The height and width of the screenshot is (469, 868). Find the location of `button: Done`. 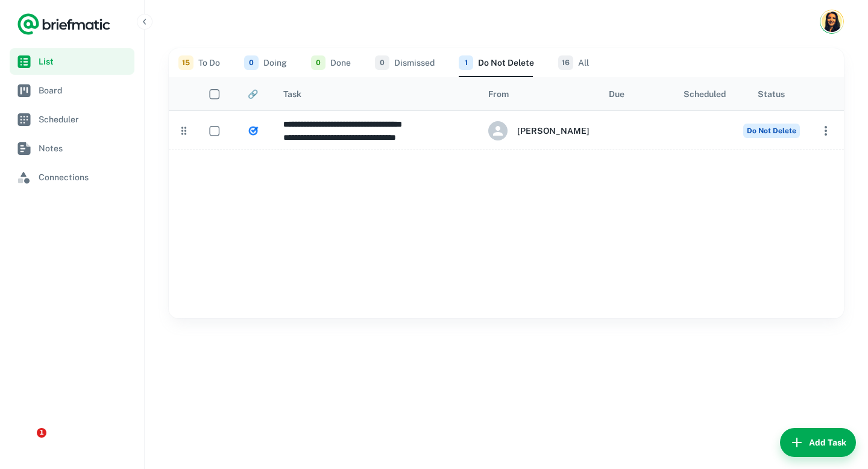

button: Done is located at coordinates (331, 63).